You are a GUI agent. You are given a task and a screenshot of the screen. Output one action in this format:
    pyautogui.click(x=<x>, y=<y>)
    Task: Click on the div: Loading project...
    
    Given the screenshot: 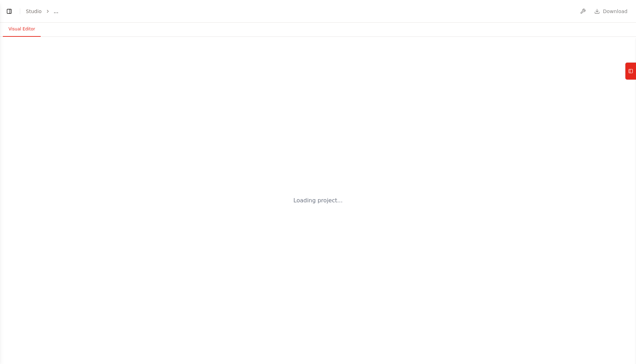 What is the action you would take?
    pyautogui.click(x=318, y=201)
    